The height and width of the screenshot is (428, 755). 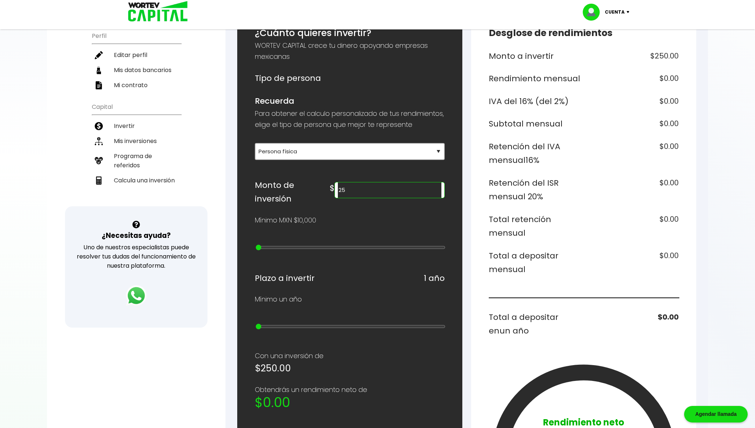 I want to click on h6: Plazo a invertir, so click(x=285, y=278).